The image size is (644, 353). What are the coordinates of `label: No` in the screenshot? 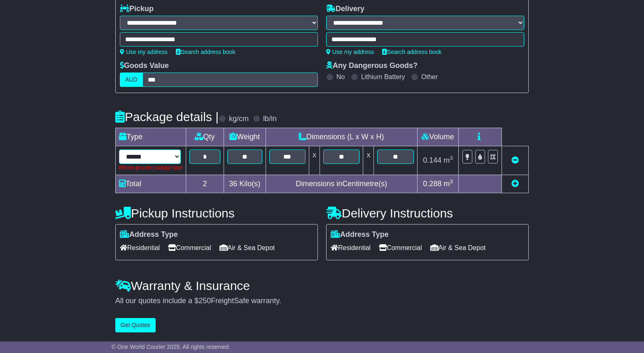 It's located at (340, 77).